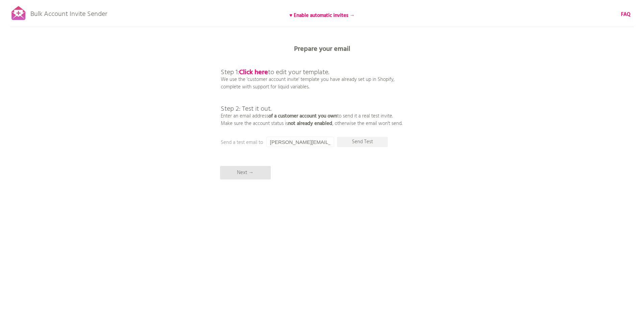 The height and width of the screenshot is (320, 644). I want to click on b: FAQ, so click(626, 15).